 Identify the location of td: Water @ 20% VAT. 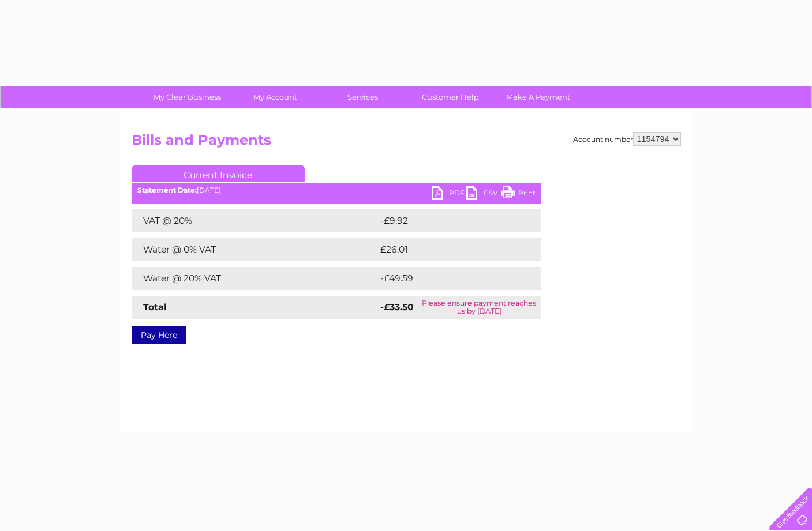
(254, 278).